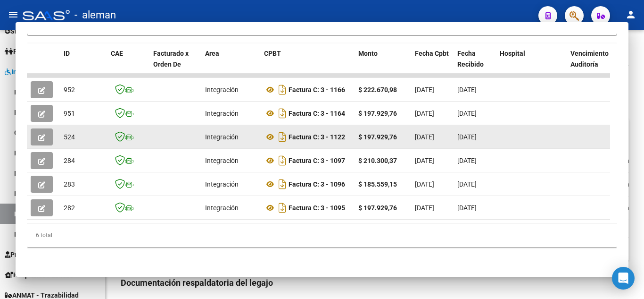  I want to click on strong: Factura C: 3 - 1166, so click(317, 90).